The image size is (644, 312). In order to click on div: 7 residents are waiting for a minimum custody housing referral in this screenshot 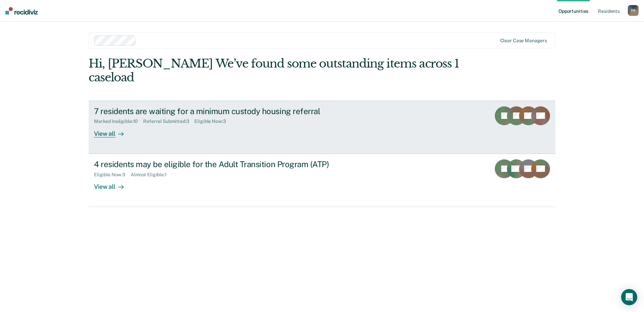, I will do `click(212, 111)`.